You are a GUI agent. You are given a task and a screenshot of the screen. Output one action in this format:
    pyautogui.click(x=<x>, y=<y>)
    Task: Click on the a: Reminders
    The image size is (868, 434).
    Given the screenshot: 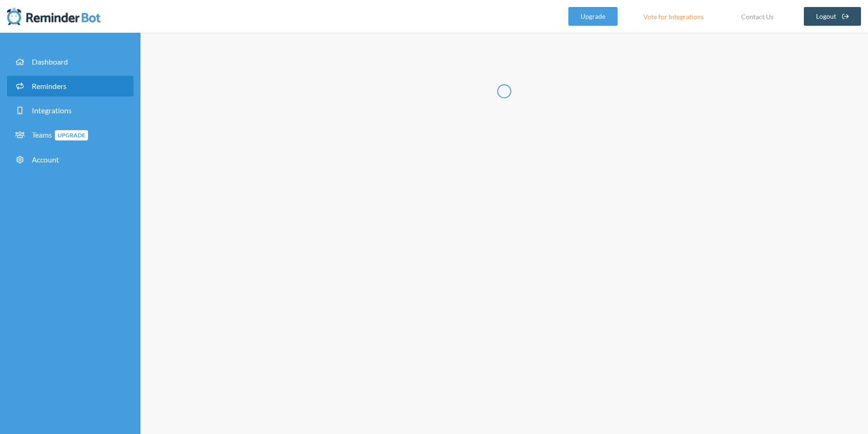 What is the action you would take?
    pyautogui.click(x=70, y=86)
    